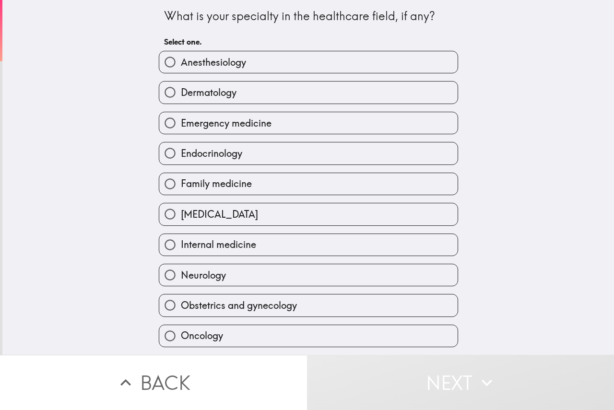 The image size is (614, 410). What do you see at coordinates (213, 62) in the screenshot?
I see `span: Anesthesiology` at bounding box center [213, 62].